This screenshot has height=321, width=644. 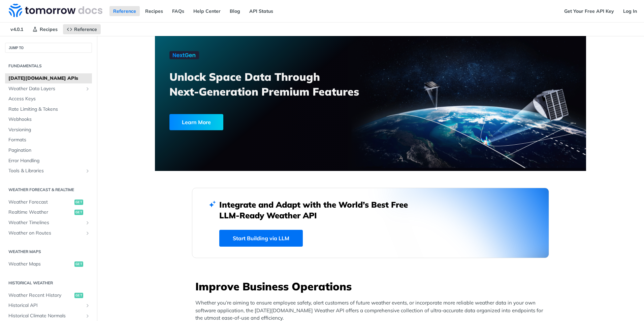 I want to click on button: Show subpages for Weather on Routes, so click(x=88, y=233).